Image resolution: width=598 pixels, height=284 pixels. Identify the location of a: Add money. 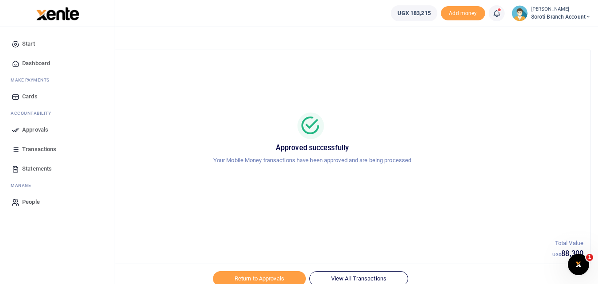
(463, 12).